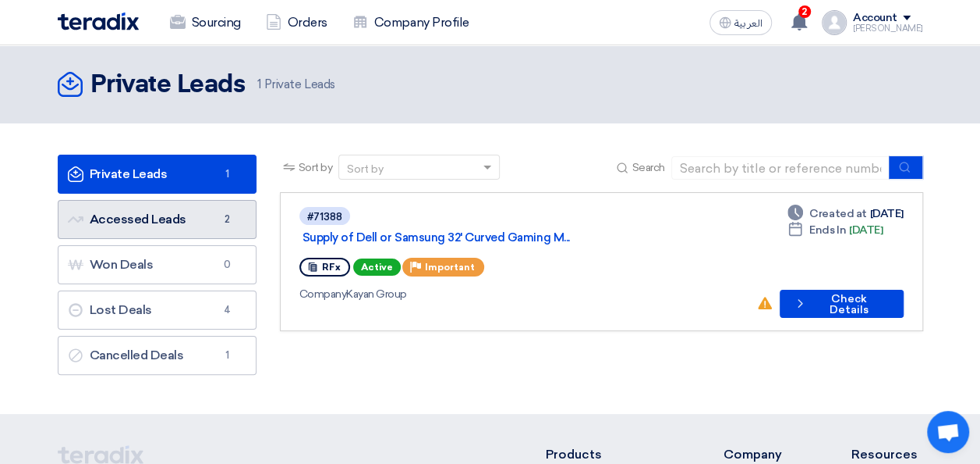 The image size is (980, 464). I want to click on a: Lost Deals4, so click(157, 310).